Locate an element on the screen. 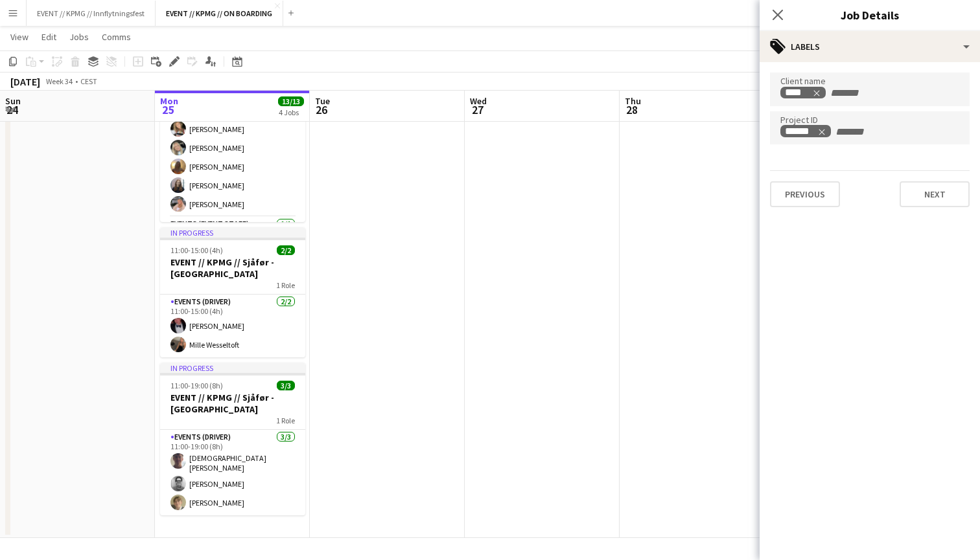  span: Wed is located at coordinates (478, 101).